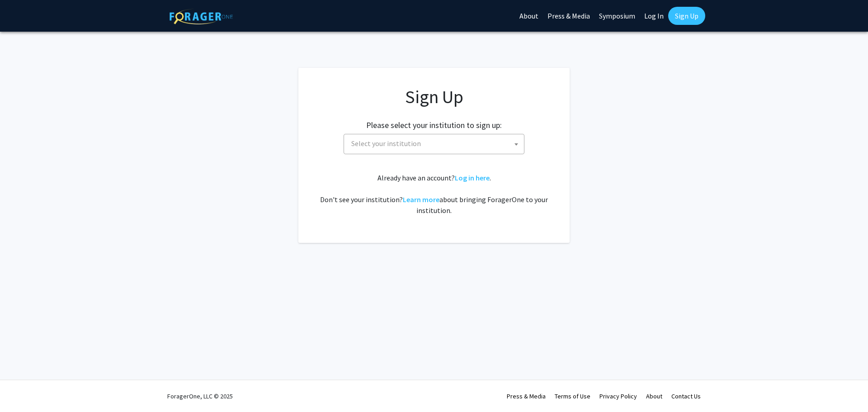 Image resolution: width=868 pixels, height=412 pixels. I want to click on a: Terms of Use, so click(573, 396).